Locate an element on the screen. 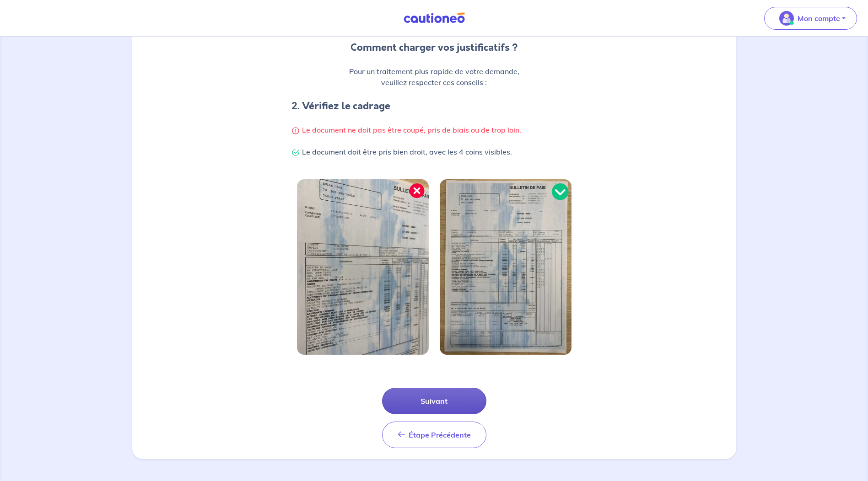 The width and height of the screenshot is (868, 481). p: Pour un traitement plus rapide de votre demande, veuillez respecter ces conseils : is located at coordinates (434, 77).